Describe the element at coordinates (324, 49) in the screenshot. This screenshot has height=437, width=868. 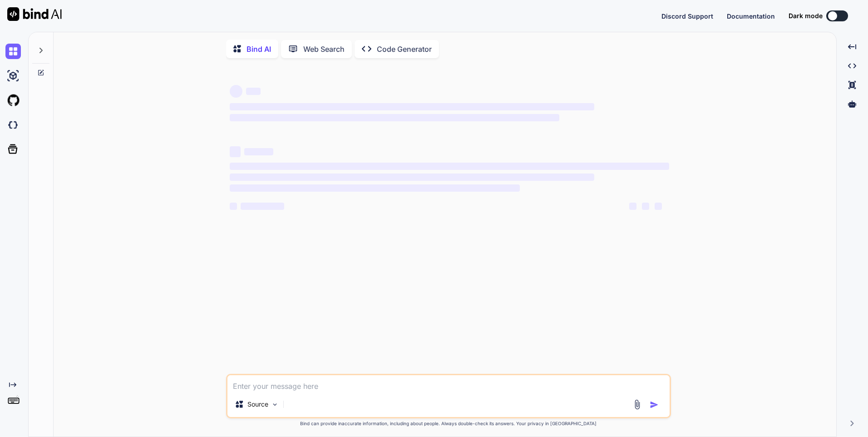
I see `p: Web Search` at that location.